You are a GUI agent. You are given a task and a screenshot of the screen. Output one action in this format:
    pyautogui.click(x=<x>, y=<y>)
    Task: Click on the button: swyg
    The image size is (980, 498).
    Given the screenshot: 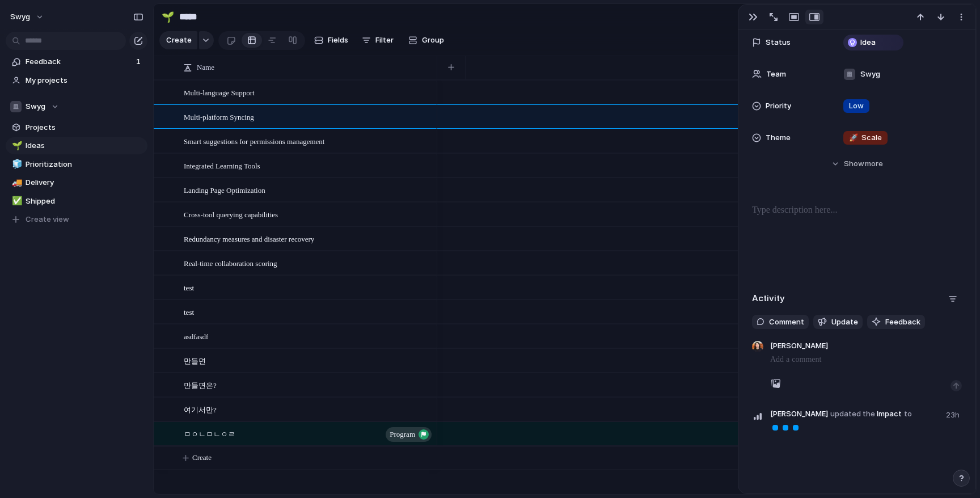 What is the action you would take?
    pyautogui.click(x=27, y=17)
    